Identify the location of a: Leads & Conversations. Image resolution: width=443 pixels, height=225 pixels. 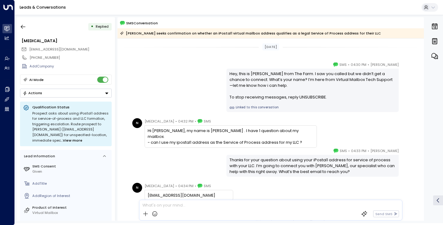
(43, 7).